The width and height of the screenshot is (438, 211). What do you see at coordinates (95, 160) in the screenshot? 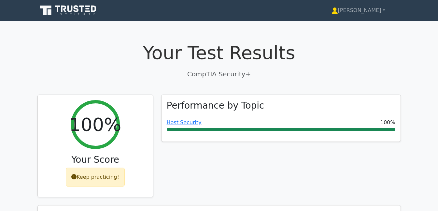
I see `h3: Your Score` at bounding box center [95, 160].